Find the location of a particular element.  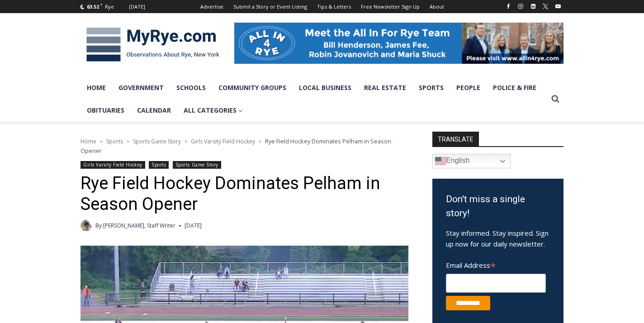

img: MyRye.com is located at coordinates (153, 45).